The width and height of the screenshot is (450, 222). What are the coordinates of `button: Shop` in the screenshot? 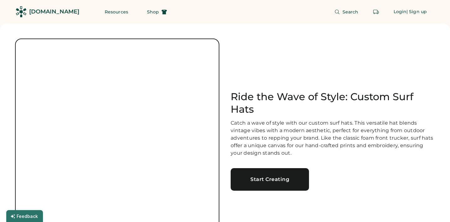 It's located at (157, 12).